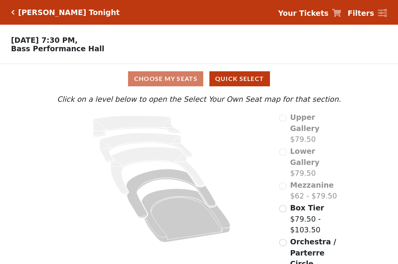  Describe the element at coordinates (305, 157) in the screenshot. I see `span: Lower Gallery` at that location.